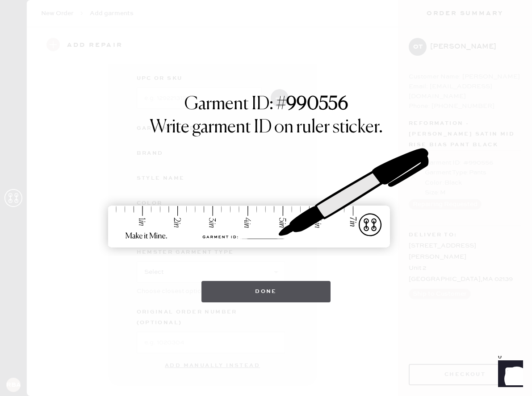 The width and height of the screenshot is (532, 396). Describe the element at coordinates (266, 199) in the screenshot. I see `img: ruler-sticker-sharpie.svg` at that location.